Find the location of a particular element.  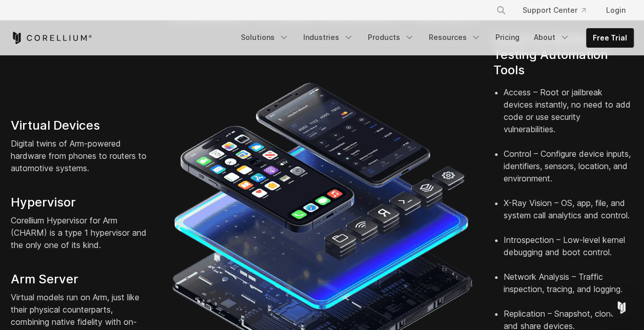

li: Network Analysis – Traffic inspection, tracing, and logging. is located at coordinates (568, 289).